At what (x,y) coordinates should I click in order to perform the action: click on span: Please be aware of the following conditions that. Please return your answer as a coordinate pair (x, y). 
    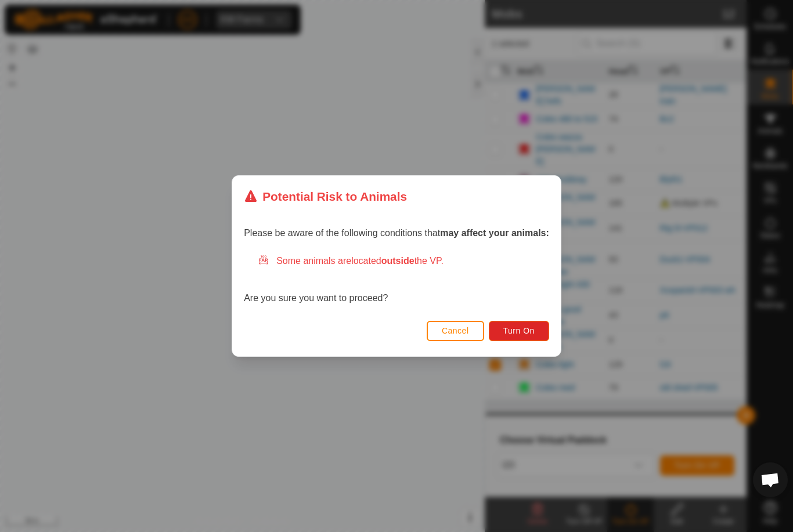
    Looking at the image, I should click on (397, 233).